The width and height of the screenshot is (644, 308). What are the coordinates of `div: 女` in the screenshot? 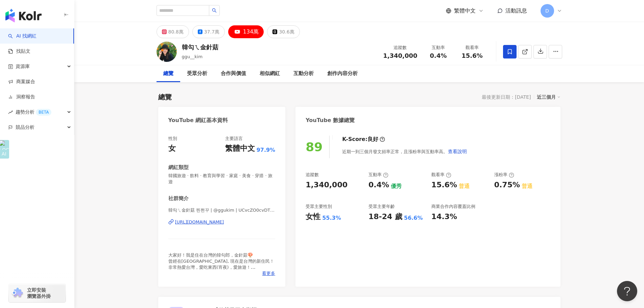 It's located at (172, 148).